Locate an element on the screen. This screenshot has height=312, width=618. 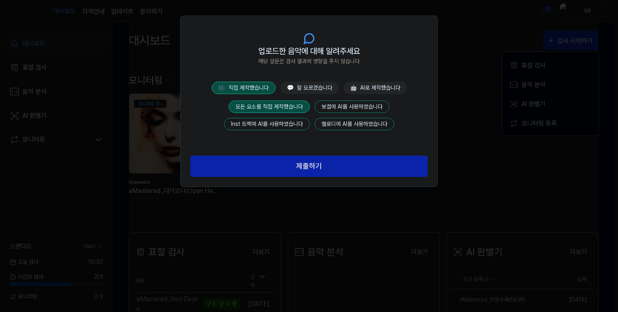
span: 업로드한 음악에 대해 알려주세요 is located at coordinates (309, 51).